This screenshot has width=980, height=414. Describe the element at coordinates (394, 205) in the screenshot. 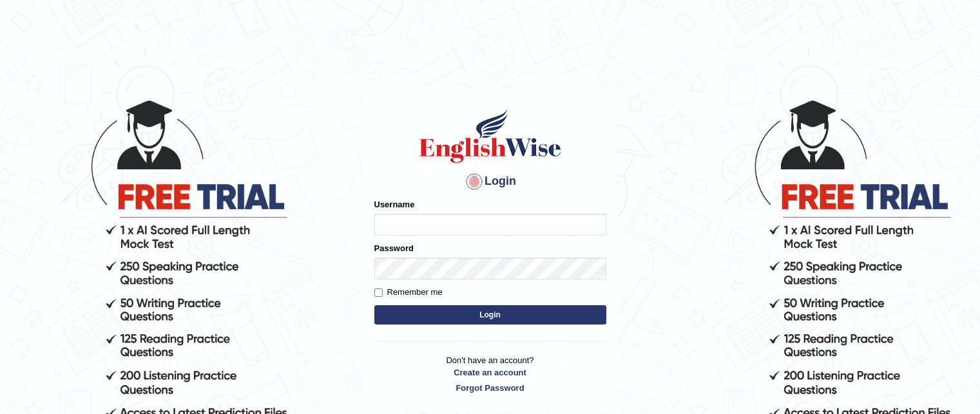

I see `label: Username` at that location.